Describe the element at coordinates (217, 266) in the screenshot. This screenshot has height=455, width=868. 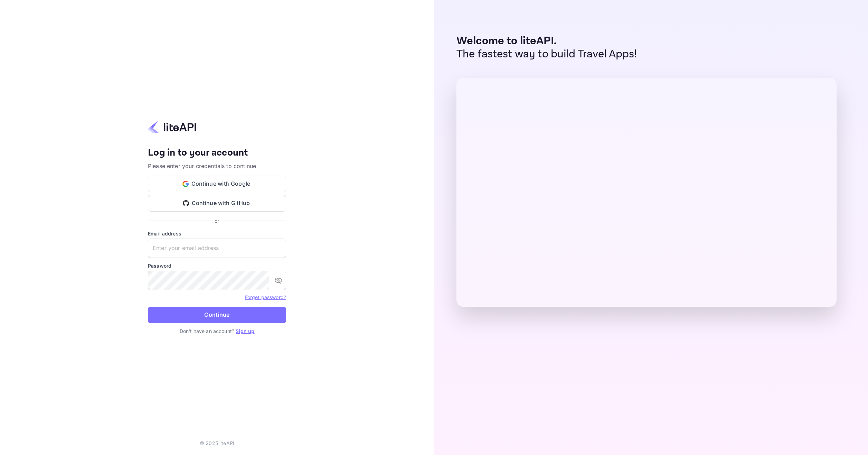
I see `label: Password` at that location.